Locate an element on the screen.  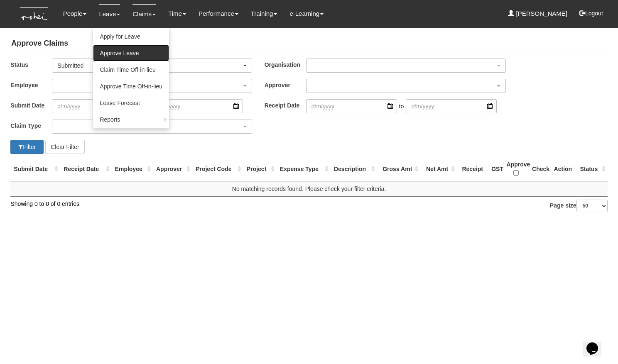
th: Submit Date : activate to sort column ascending is located at coordinates (36, 169).